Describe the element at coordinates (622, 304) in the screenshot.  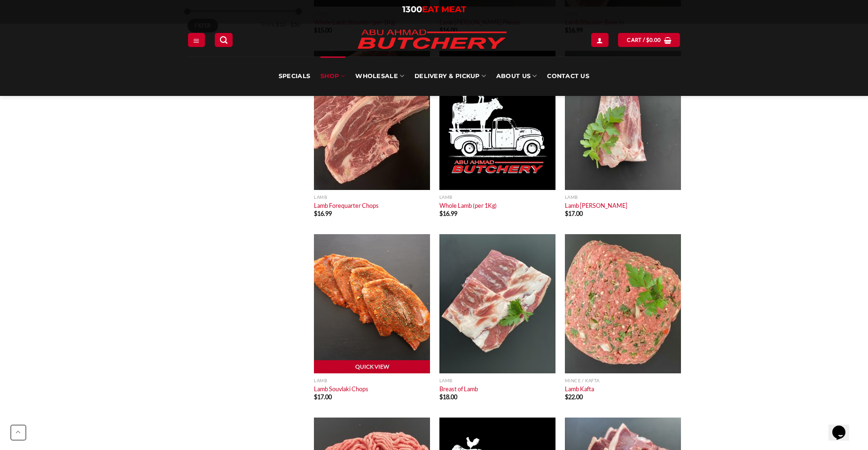
I see `img: Lamb Kafta` at that location.